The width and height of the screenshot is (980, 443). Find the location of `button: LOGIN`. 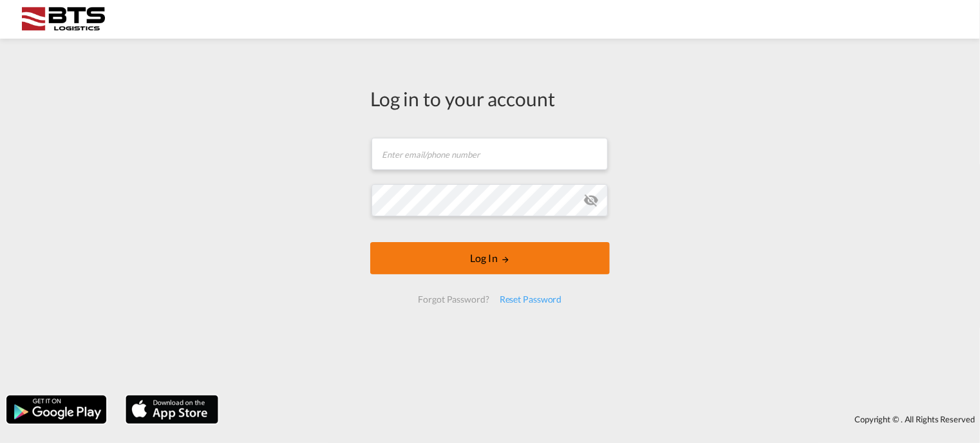

button: LOGIN is located at coordinates (490, 258).